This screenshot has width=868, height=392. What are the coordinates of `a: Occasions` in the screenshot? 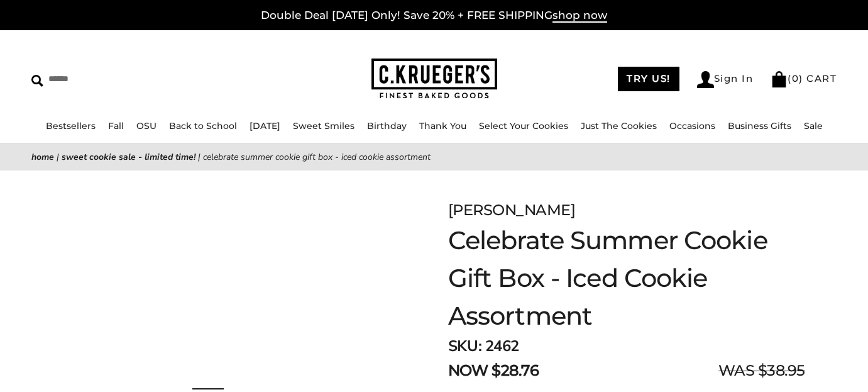 It's located at (692, 126).